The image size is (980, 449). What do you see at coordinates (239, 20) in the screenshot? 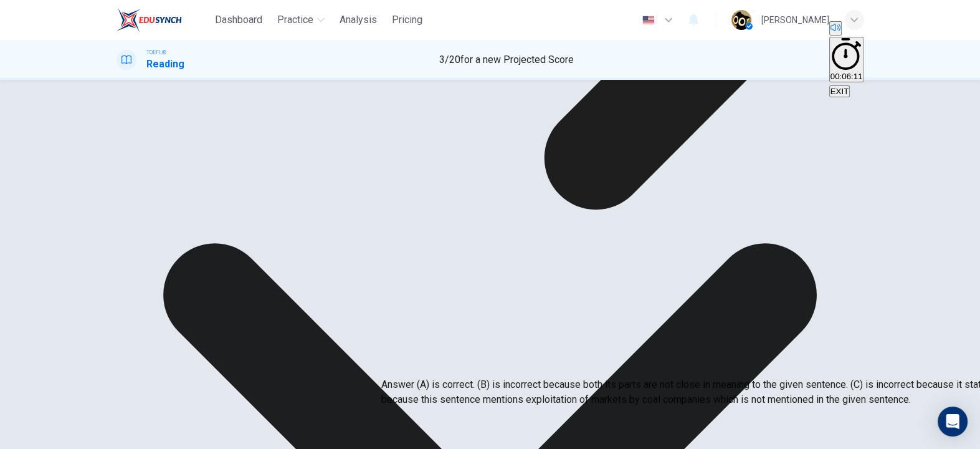
I see `span: Dashboard` at bounding box center [239, 20].